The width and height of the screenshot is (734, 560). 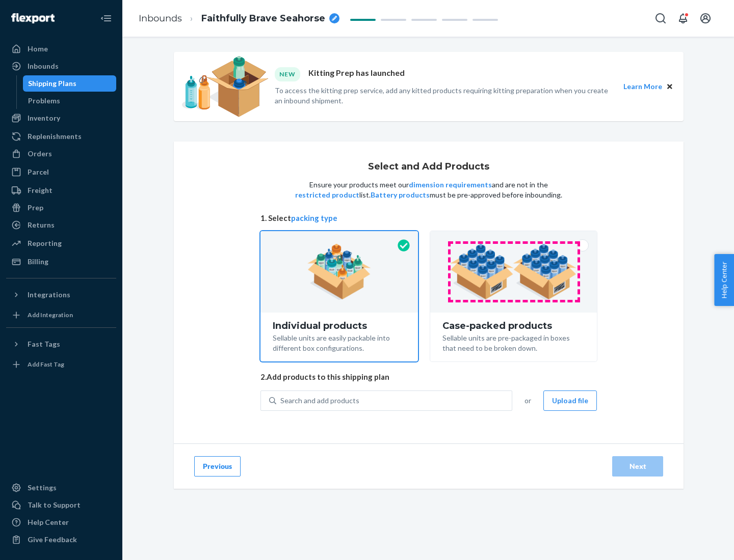 What do you see at coordinates (429, 218) in the screenshot?
I see `span: 1. Select` at bounding box center [429, 218].